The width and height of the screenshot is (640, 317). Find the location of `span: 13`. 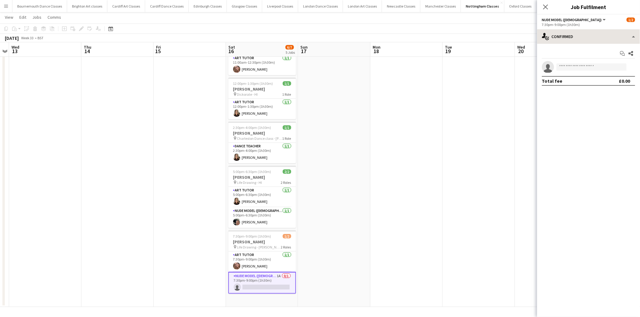

span: 13 is located at coordinates (15, 51).